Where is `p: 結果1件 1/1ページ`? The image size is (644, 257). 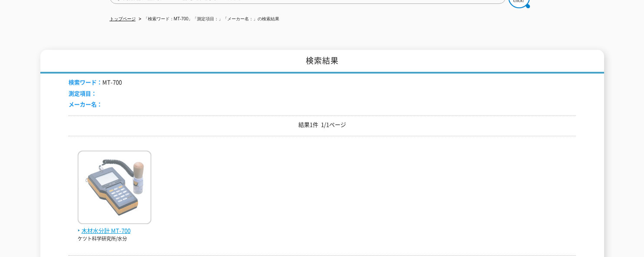
p: 結果1件 1/1ページ is located at coordinates (322, 125).